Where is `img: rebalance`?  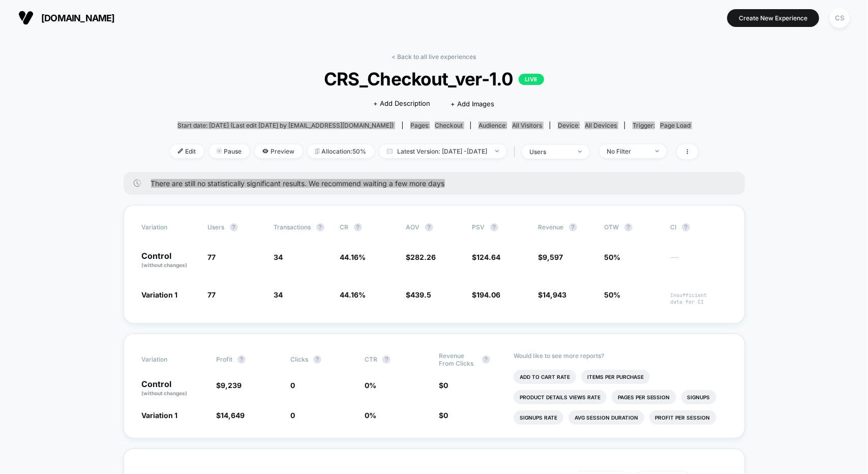
img: rebalance is located at coordinates (317, 152).